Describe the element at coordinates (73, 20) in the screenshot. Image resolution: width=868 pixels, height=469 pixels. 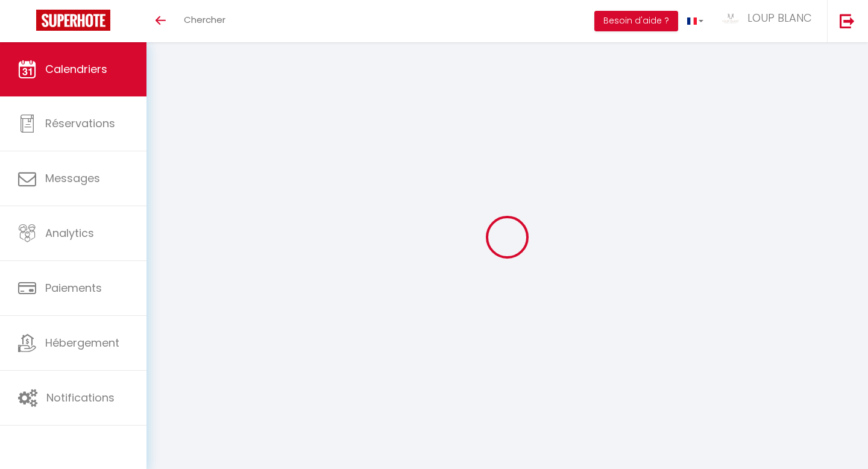
I see `img: Super Booking` at that location.